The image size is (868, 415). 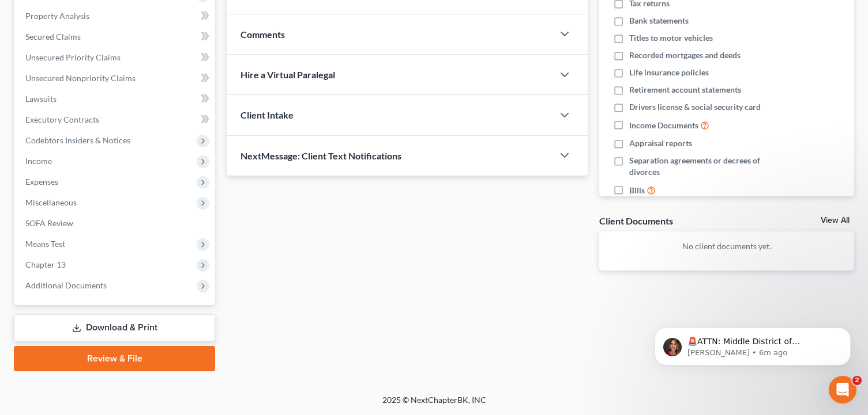 I want to click on span: Titles to motor vehicles, so click(x=670, y=38).